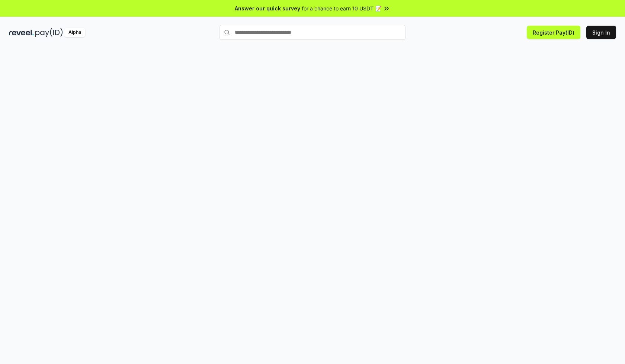 The height and width of the screenshot is (364, 625). Describe the element at coordinates (601, 32) in the screenshot. I see `button: Sign In` at that location.